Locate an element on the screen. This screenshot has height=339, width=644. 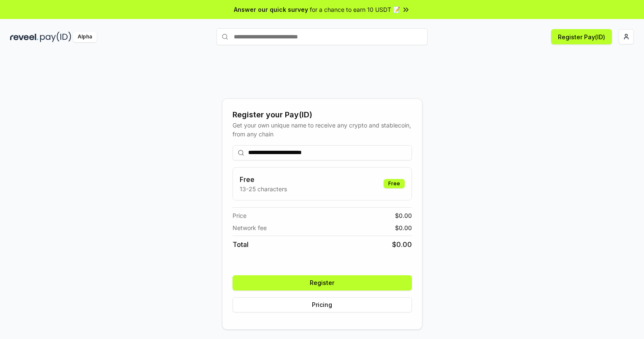
div: Get your own unique name to receive any crypto and stablecoin, from any chain is located at coordinates (322, 130).